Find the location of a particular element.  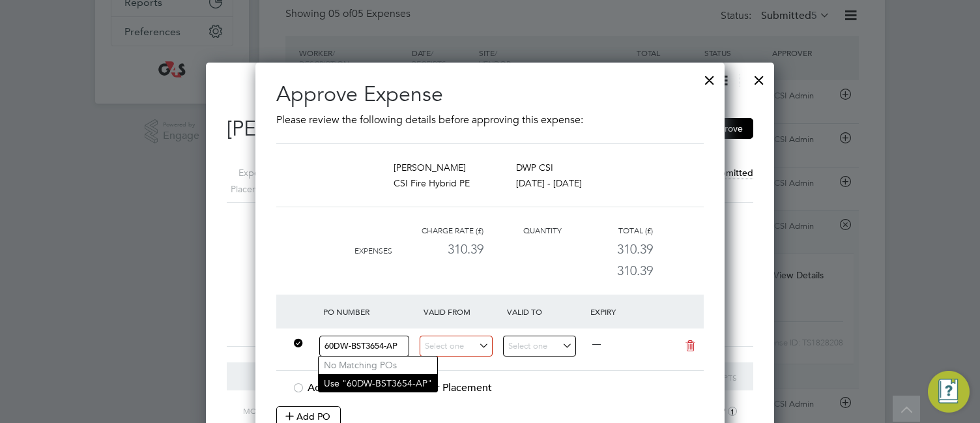

button: Approve is located at coordinates (724, 128).